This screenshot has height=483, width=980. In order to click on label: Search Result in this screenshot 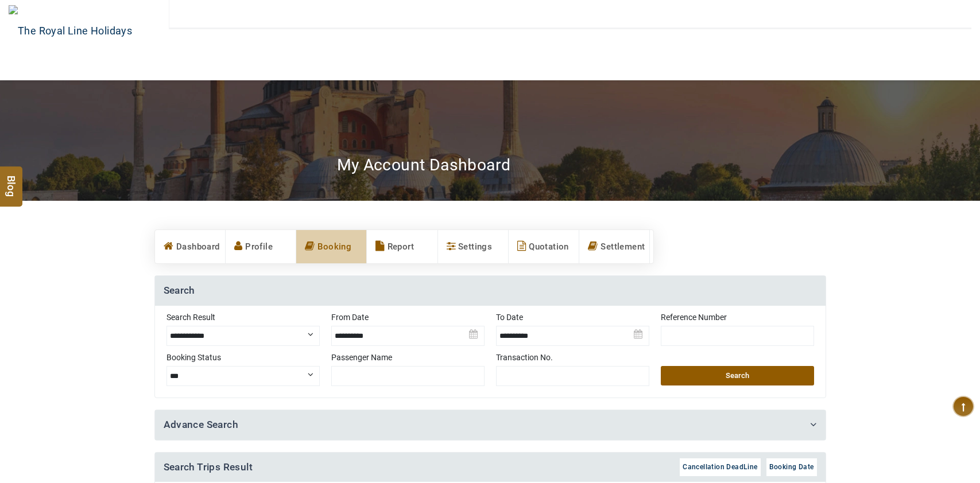, I will do `click(243, 317)`.